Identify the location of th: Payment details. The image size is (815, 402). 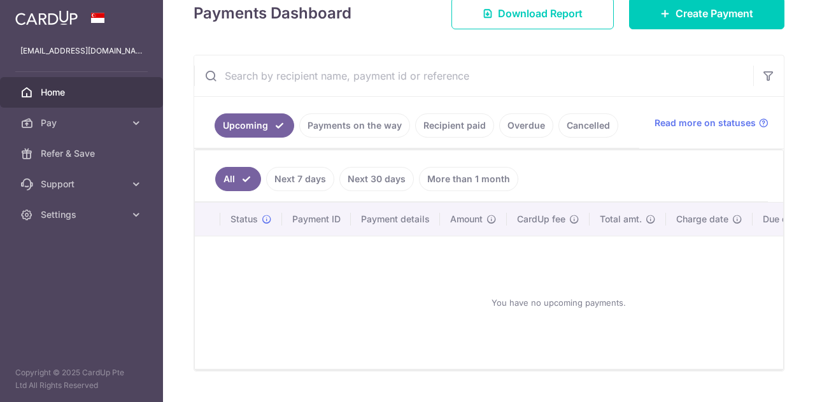
(396, 219).